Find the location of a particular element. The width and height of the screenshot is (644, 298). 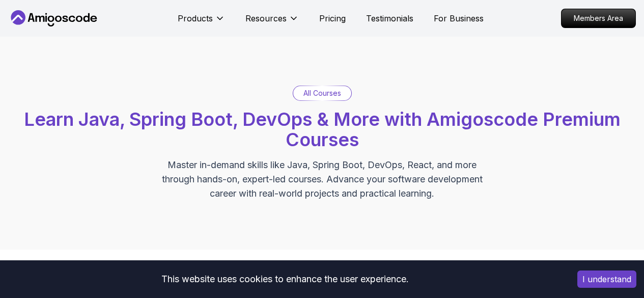

a: Testimonials is located at coordinates (389, 18).